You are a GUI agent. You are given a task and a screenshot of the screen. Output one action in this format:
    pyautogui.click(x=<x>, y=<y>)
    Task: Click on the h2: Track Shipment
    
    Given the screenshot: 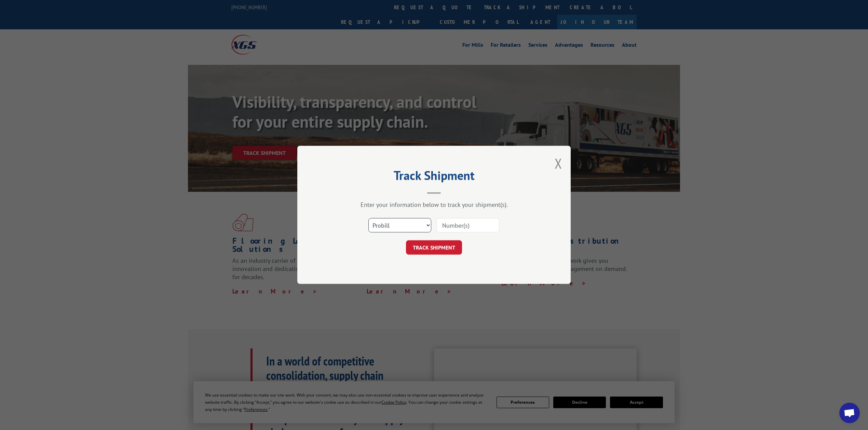 What is the action you would take?
    pyautogui.click(x=434, y=177)
    